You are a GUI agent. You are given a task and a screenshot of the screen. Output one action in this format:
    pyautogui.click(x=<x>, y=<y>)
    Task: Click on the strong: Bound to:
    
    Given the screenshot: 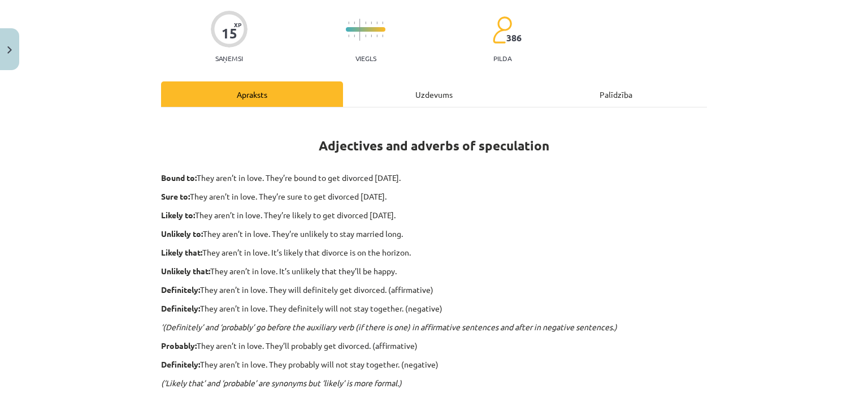 What is the action you would take?
    pyautogui.click(x=178, y=177)
    